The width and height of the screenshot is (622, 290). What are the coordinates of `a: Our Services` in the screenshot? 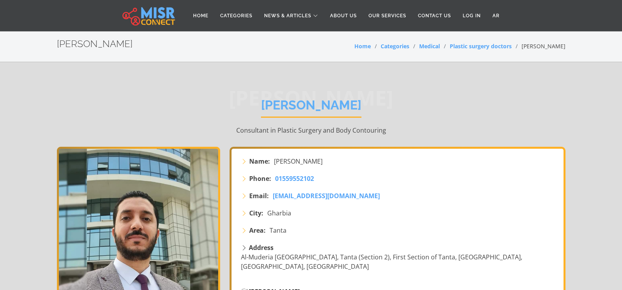 It's located at (388, 16).